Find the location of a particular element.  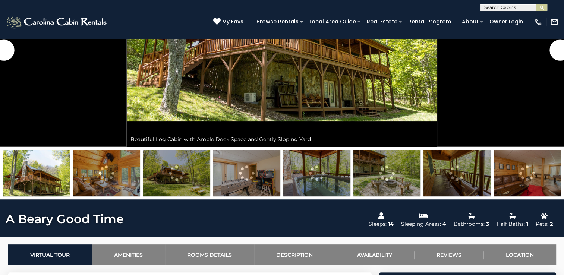

img: mail-regular-white.png is located at coordinates (555, 22).